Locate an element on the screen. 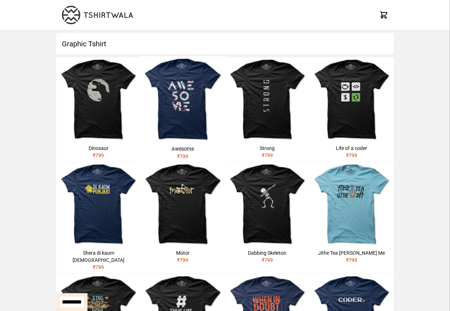 The width and height of the screenshot is (450, 311). div: Life of a coder is located at coordinates (352, 148).